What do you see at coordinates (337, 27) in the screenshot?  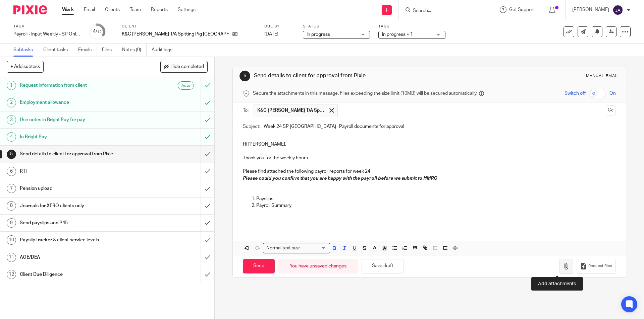 I see `label: Status` at bounding box center [337, 27].